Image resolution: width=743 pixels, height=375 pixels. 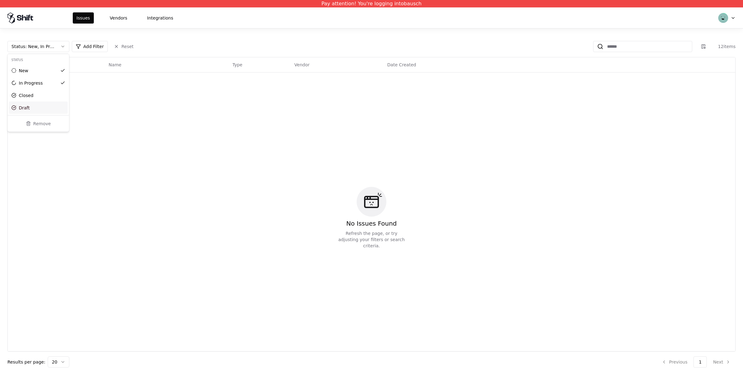 I want to click on div: Closed, so click(x=26, y=95).